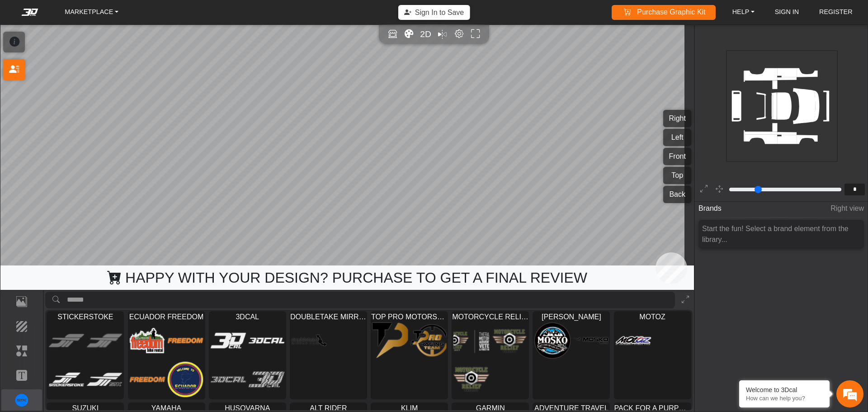  What do you see at coordinates (267, 379) in the screenshot?
I see `img: 3Dcal logo 4` at bounding box center [267, 379].